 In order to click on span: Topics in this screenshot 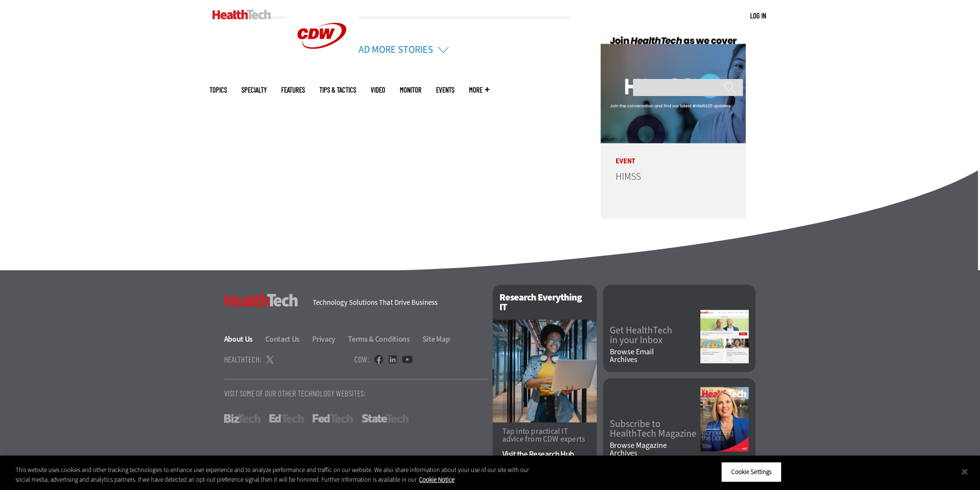, I will do `click(218, 89)`.